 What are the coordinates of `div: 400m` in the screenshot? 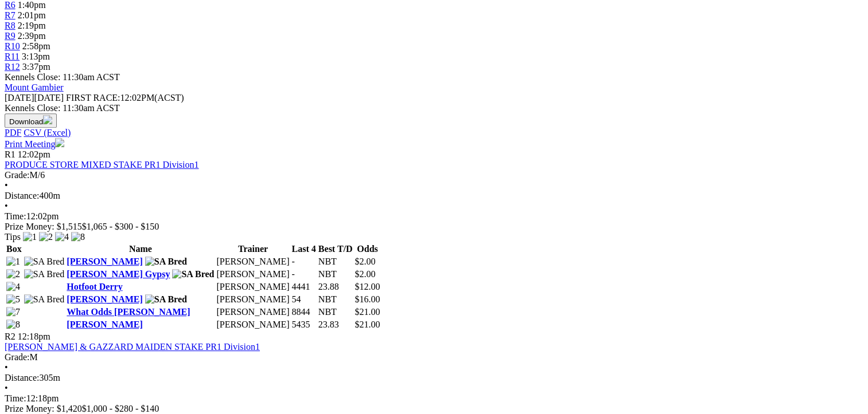 It's located at (434, 196).